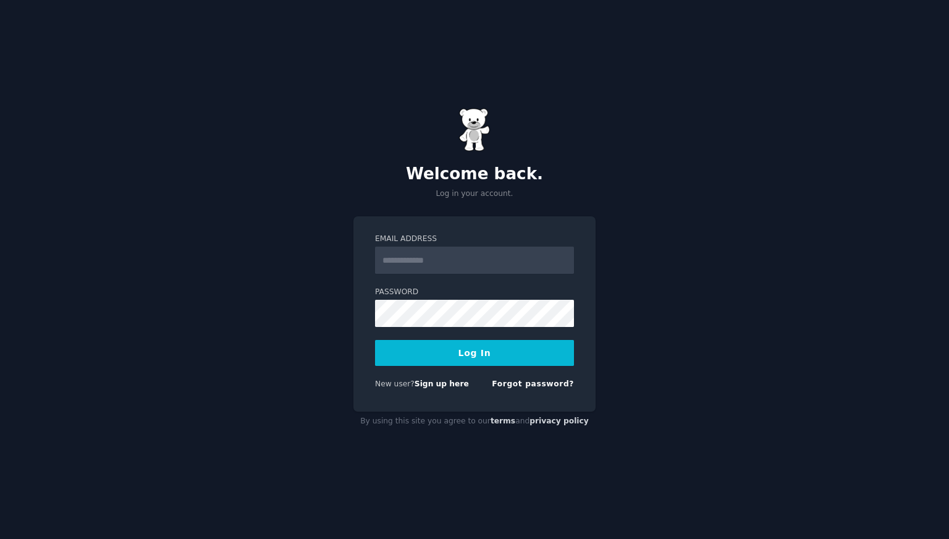  I want to click on label: Password, so click(474, 292).